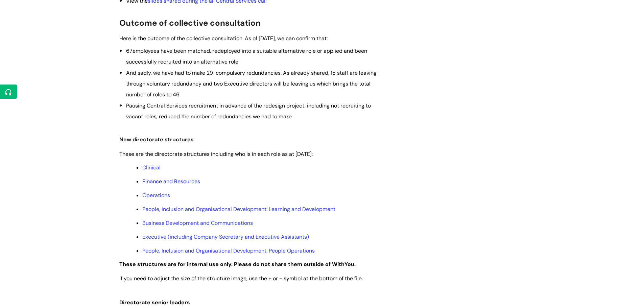 The width and height of the screenshot is (644, 308). What do you see at coordinates (156, 195) in the screenshot?
I see `a: Operations` at bounding box center [156, 195].